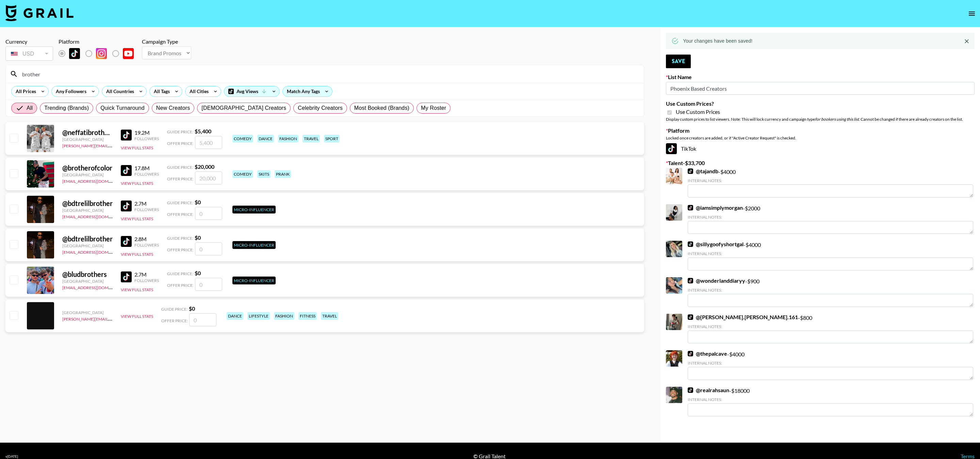 Image resolution: width=980 pixels, height=459 pixels. What do you see at coordinates (967, 41) in the screenshot?
I see `button: Close` at bounding box center [967, 41].